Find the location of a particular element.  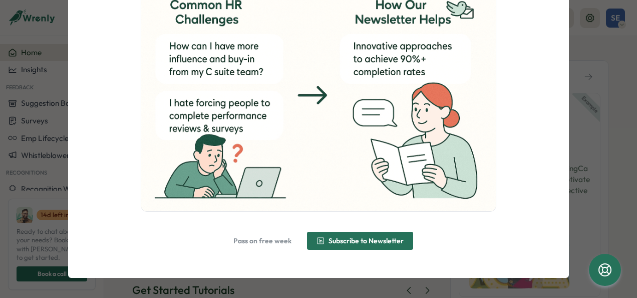

a: Subscribe to Newsletter is located at coordinates (360, 240).